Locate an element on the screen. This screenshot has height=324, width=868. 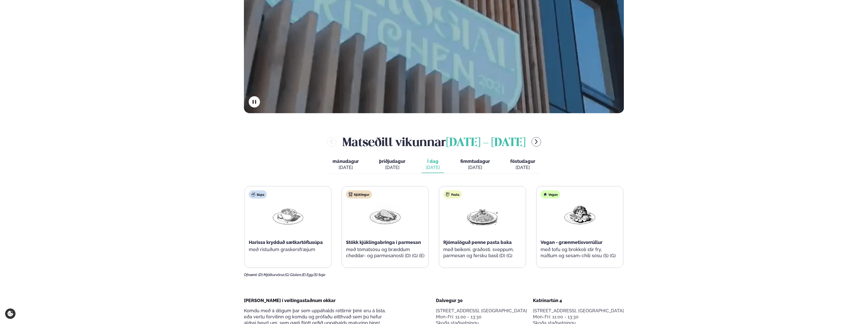
span: fimmtudagur is located at coordinates (475, 161).